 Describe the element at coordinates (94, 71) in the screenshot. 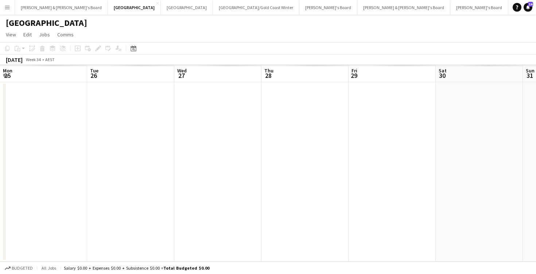

I see `span: Tue` at that location.